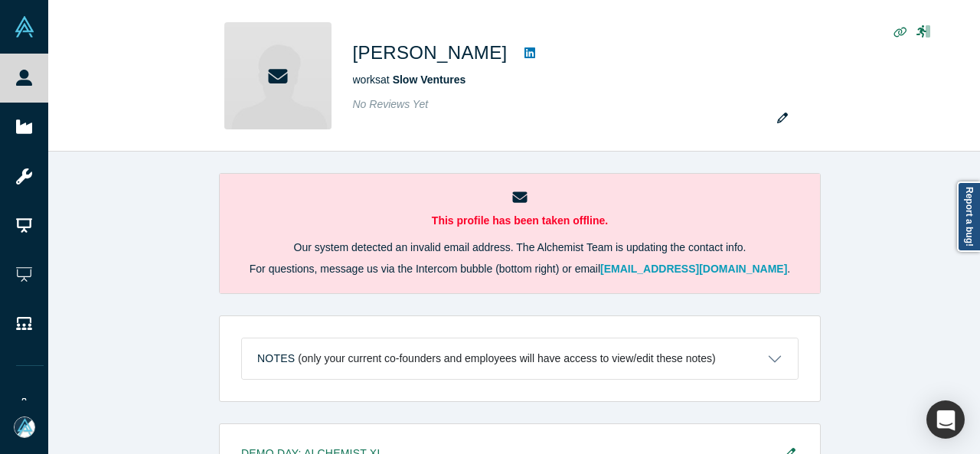 The height and width of the screenshot is (454, 980). I want to click on a: Slow Ventures, so click(430, 79).